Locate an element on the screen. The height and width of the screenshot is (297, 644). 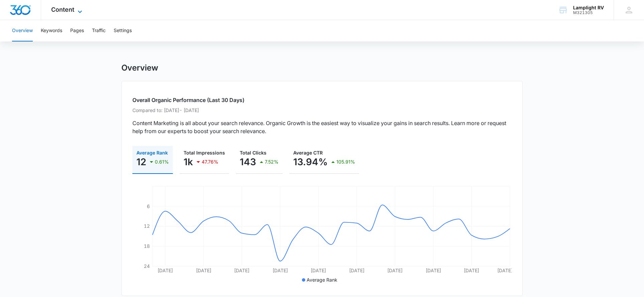
h2: Overall Organic Performance (Last 30 Days) is located at coordinates (322, 100).